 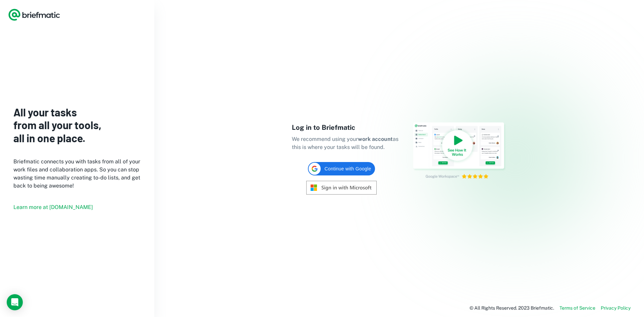 I want to click on h3: All your tasks from all your tools, all in one place., so click(x=77, y=124).